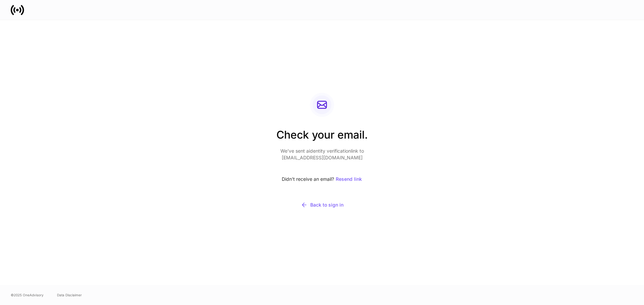  What do you see at coordinates (322, 137) in the screenshot?
I see `h2: Check your email.` at bounding box center [322, 137].